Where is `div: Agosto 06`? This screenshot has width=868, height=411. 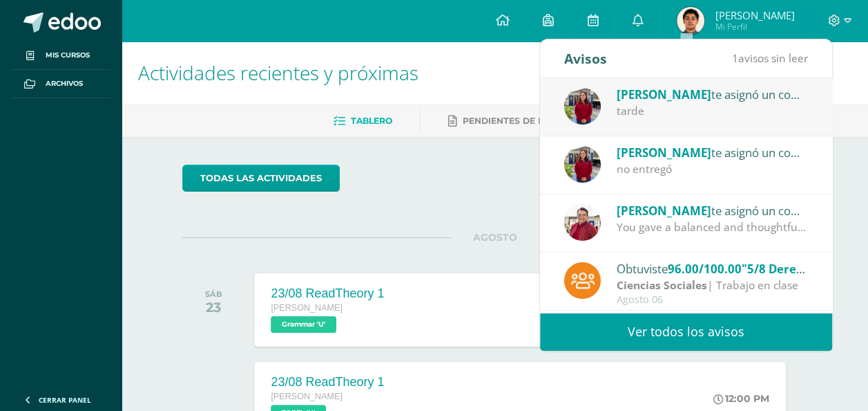 div: Agosto 06 is located at coordinates (713, 299).